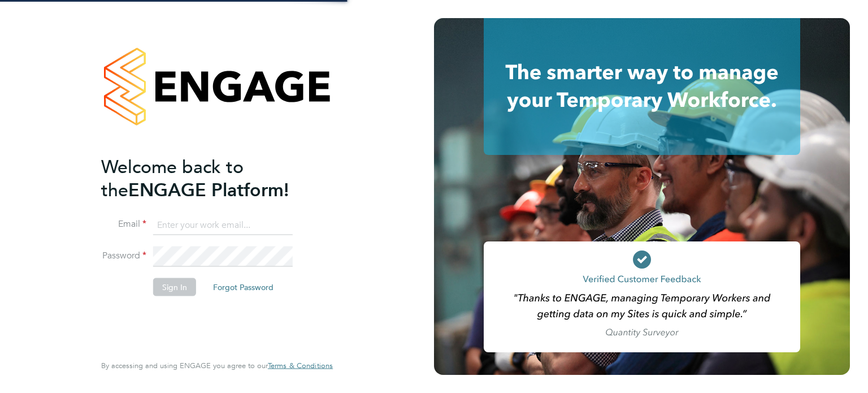 Image resolution: width=868 pixels, height=393 pixels. Describe the element at coordinates (212, 178) in the screenshot. I see `h2: ENGAGE Platform!` at that location.